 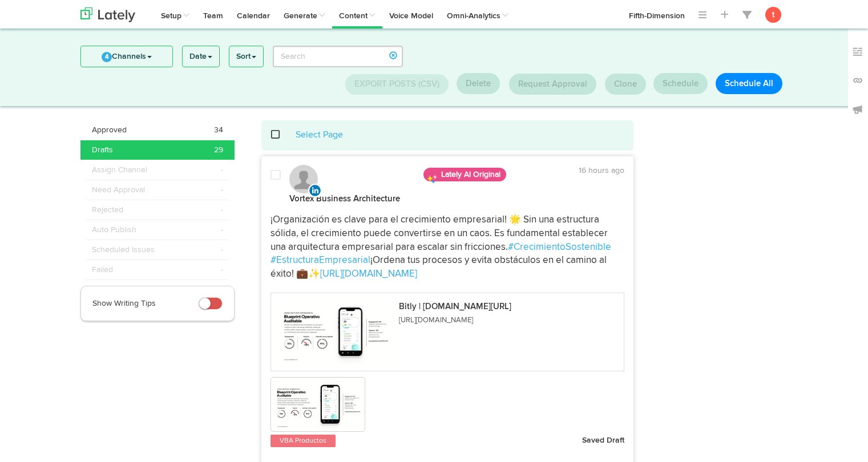 What do you see at coordinates (320, 260) in the screenshot?
I see `a: #EstructuraEmpresarial` at bounding box center [320, 260].